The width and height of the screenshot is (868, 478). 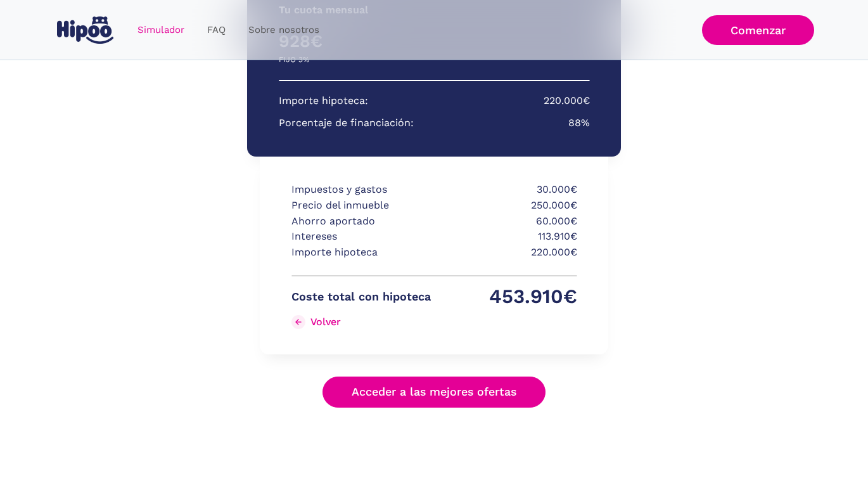 What do you see at coordinates (434, 392) in the screenshot?
I see `a: Acceder a las mejores ofertas` at bounding box center [434, 392].